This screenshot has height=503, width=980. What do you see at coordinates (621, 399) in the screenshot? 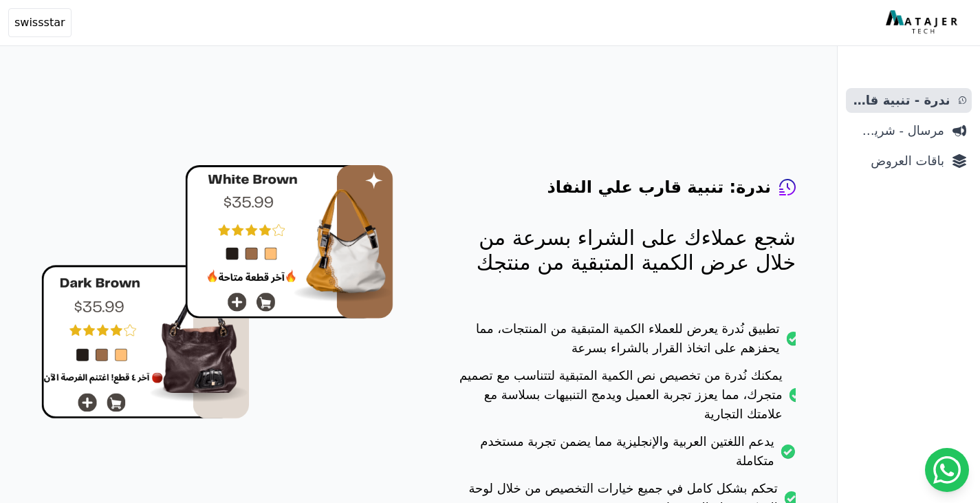
I see `li: يمكنك نُدرة من تخصيص نص الكمية المتبقية لتتناسب مع تصميم متجرك، مما يعزز تجربة العميل ويدمج التنب...` at bounding box center [621, 399].